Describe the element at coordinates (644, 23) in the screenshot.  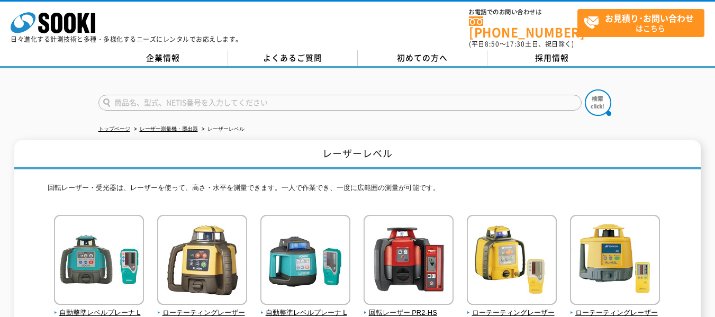
I see `span: はこちら` at that location.